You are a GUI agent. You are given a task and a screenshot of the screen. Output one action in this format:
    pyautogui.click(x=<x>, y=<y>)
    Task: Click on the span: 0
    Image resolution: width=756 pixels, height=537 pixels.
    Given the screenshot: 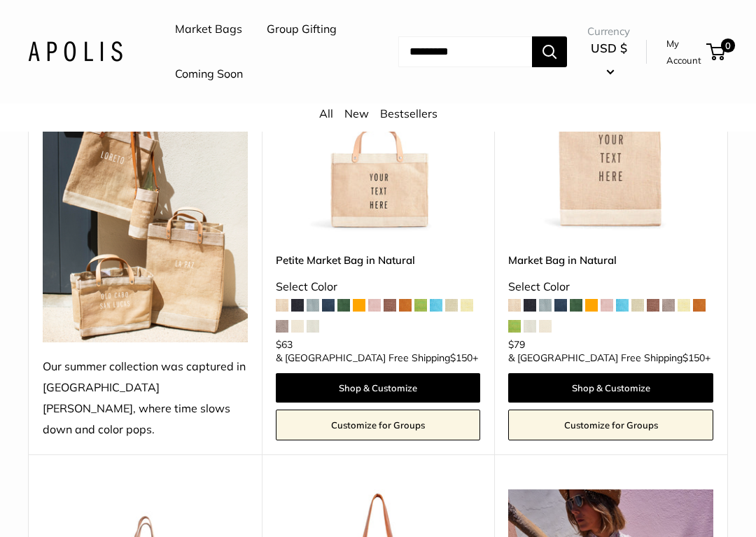 What is the action you would take?
    pyautogui.click(x=728, y=46)
    